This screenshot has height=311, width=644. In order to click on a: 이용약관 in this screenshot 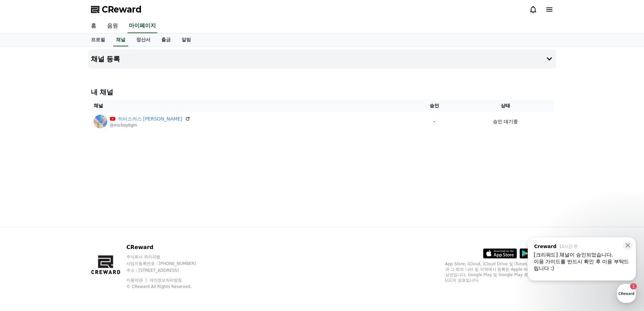, I will do `click(137, 280)`.